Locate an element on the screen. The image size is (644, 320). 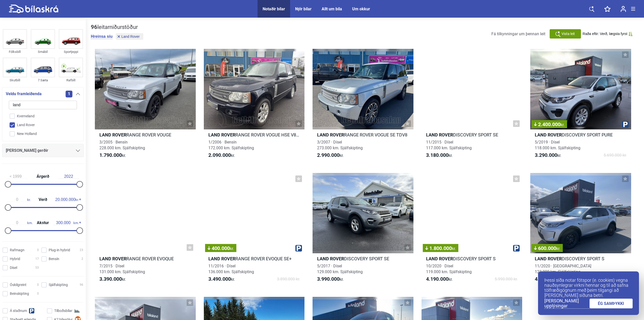
span: 3.890.000 kr. is located at coordinates (289, 279).